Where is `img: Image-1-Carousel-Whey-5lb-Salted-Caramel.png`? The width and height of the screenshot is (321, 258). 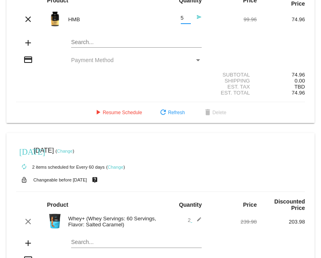
img: Image-1-Carousel-Whey-5lb-Salted-Caramel.png is located at coordinates (55, 221).